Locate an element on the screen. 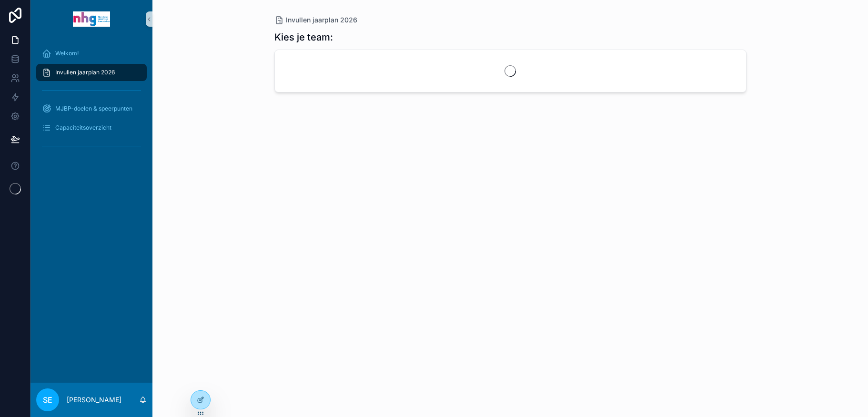 The width and height of the screenshot is (868, 417). a: Welkom! is located at coordinates (91, 53).